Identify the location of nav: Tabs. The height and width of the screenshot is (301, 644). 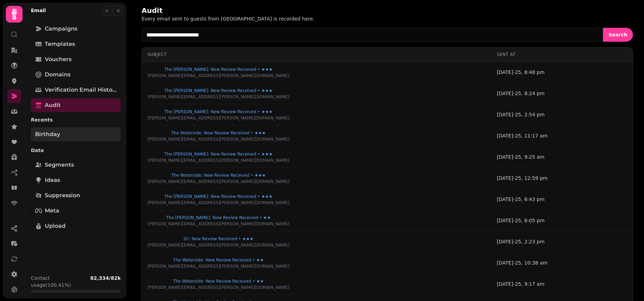
(76, 144).